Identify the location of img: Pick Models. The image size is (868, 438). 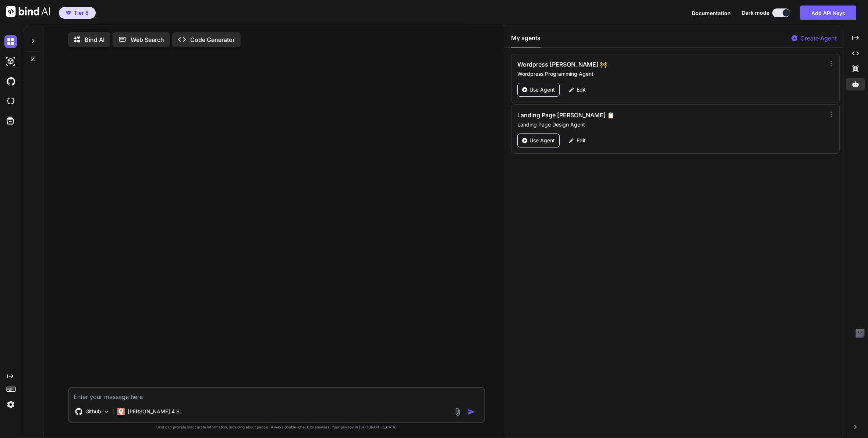
(107, 412).